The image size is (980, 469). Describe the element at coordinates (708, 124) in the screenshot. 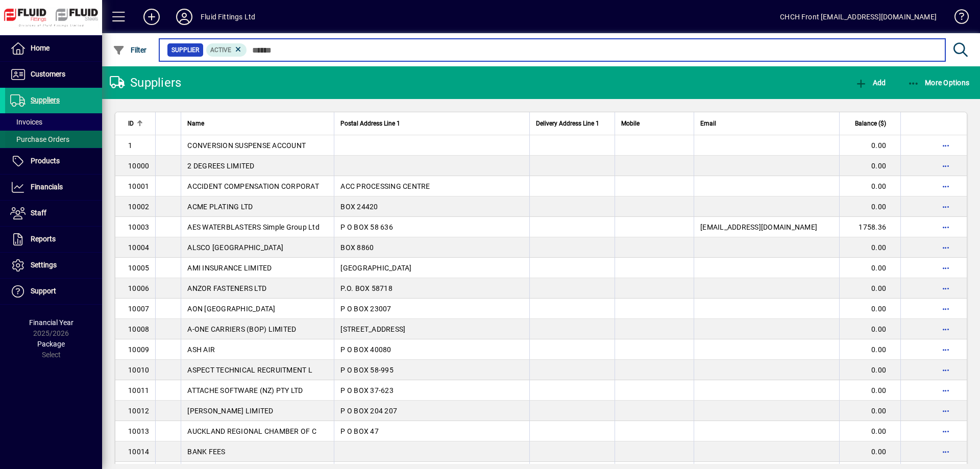

I see `span: Email` at that location.